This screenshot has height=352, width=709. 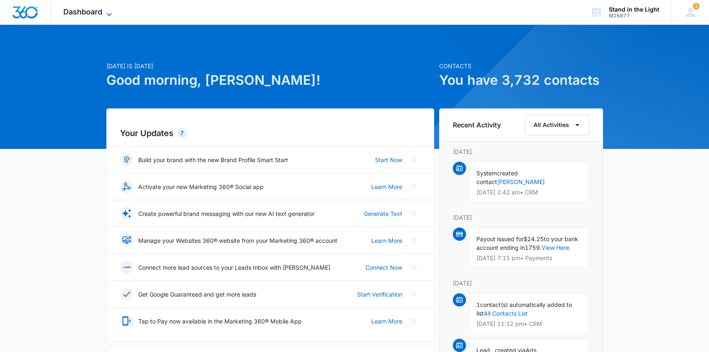 I want to click on h2: Your Updates, so click(x=270, y=133).